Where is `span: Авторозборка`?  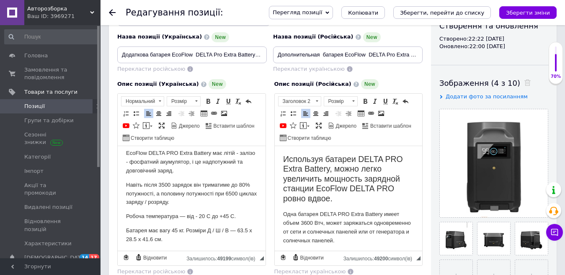 span: Авторозборка is located at coordinates (59, 9).